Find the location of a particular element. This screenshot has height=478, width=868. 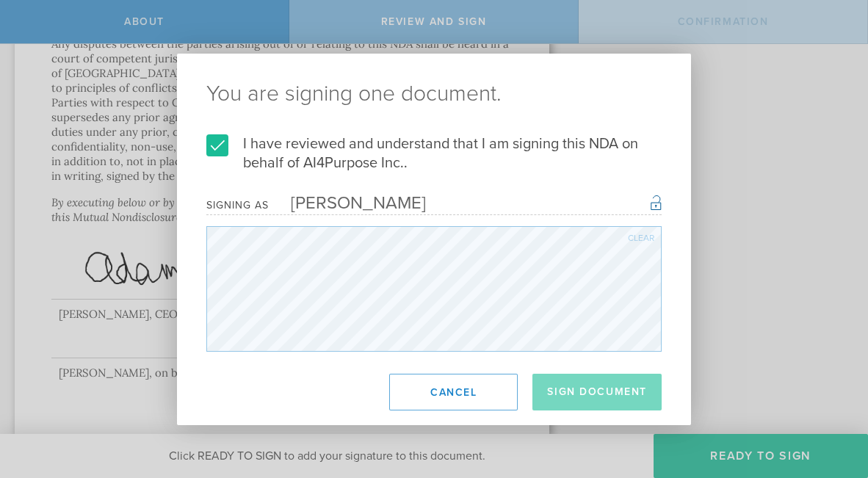

div: Chat Widget is located at coordinates (831, 399).